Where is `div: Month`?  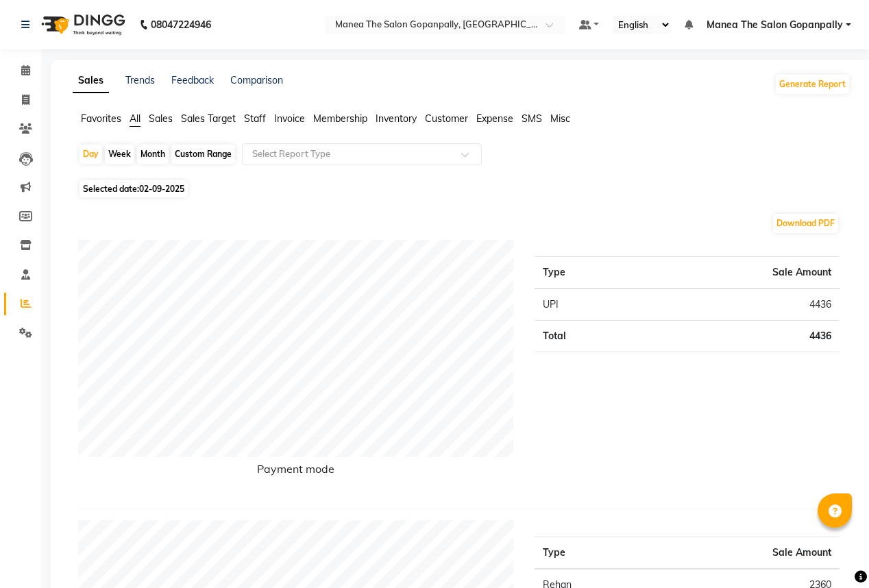 div: Month is located at coordinates (153, 154).